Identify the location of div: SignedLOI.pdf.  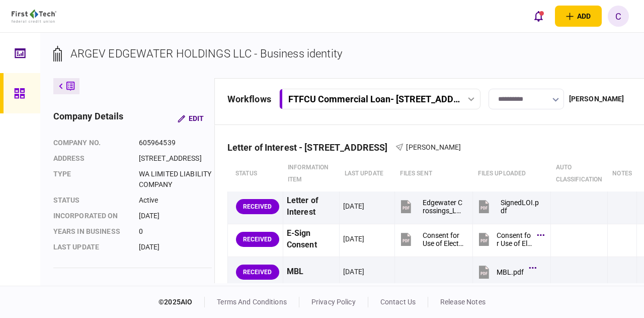
(521, 206).